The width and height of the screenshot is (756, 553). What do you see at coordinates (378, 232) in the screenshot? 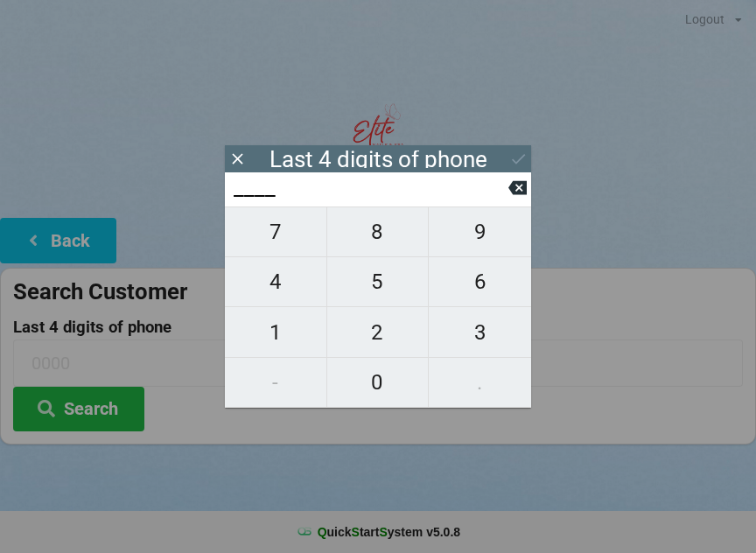
I see `button: 8` at bounding box center [378, 232].